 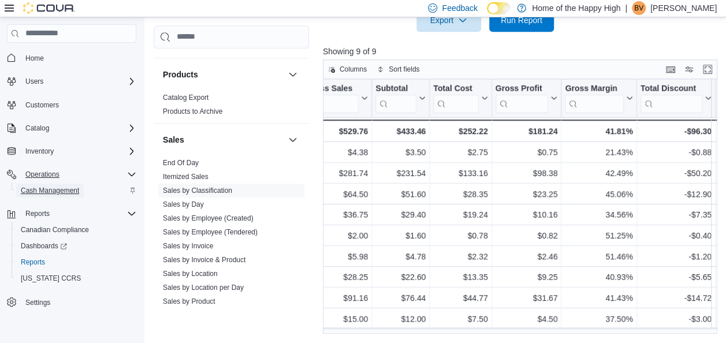 I want to click on div: 41.43%, so click(x=599, y=298).